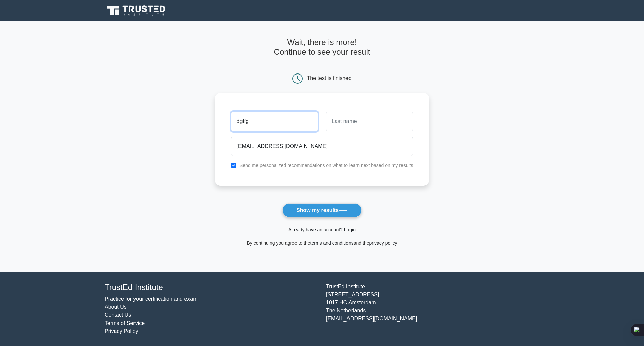 The height and width of the screenshot is (346, 644). What do you see at coordinates (125, 323) in the screenshot?
I see `a: Terms of Service` at bounding box center [125, 323].